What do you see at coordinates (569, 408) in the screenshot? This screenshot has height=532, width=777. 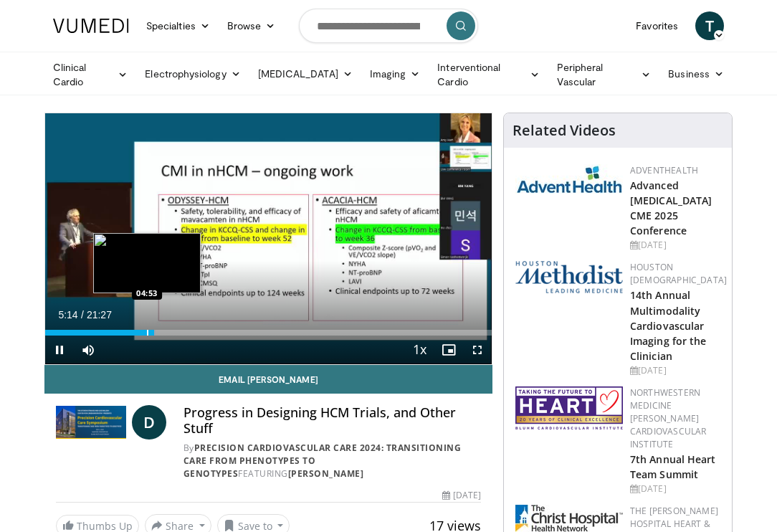 I see `img: f8a43200-de9b-4ddf-bb5c-8eb0ded660b2.png.150x105_q85_autocrop_double_scale_upscale_version-0.2.png` at bounding box center [569, 408].